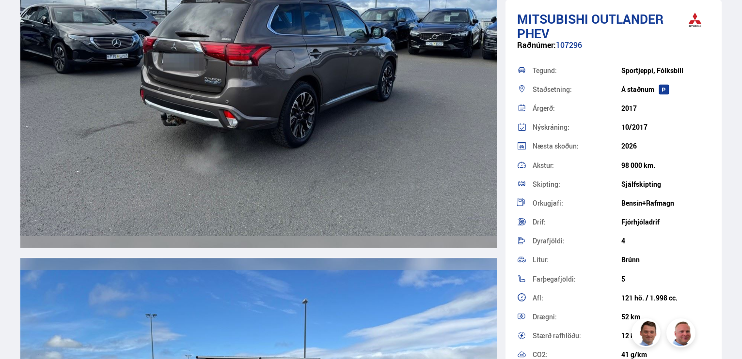 The height and width of the screenshot is (359, 742). I want to click on div: Næsta skoðun:, so click(576, 146).